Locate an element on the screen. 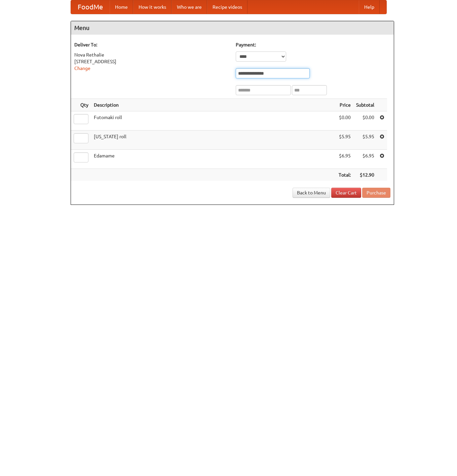 The height and width of the screenshot is (476, 457). th: Total: is located at coordinates (345, 175).